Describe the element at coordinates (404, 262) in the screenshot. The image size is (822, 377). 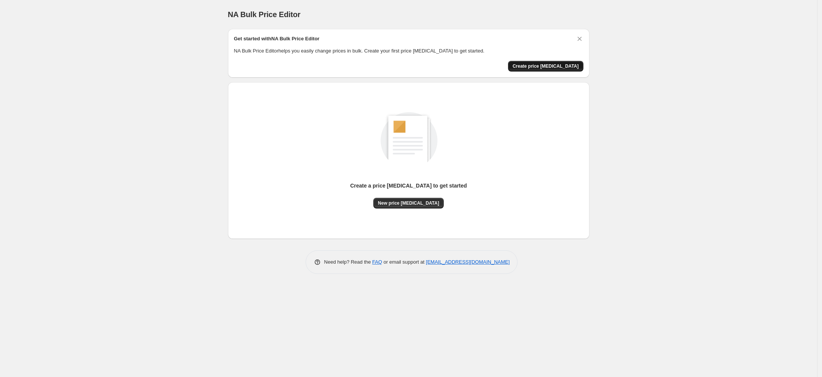
I see `span: or email support at` at that location.